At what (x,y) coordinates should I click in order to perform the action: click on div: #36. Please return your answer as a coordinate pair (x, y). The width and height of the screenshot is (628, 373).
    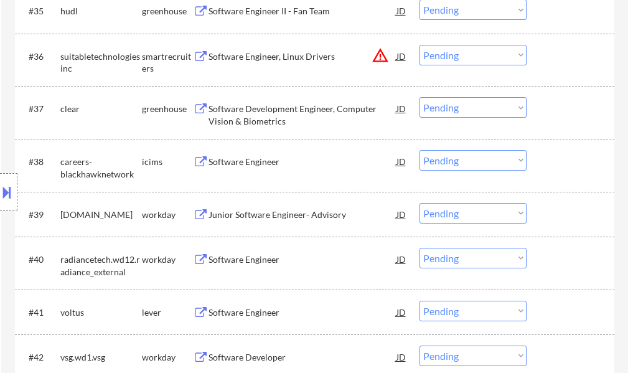
    Looking at the image, I should click on (39, 57).